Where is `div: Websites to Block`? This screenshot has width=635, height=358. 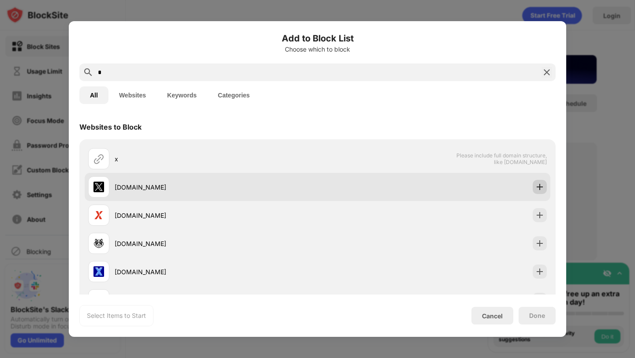 div: Websites to Block is located at coordinates (110, 127).